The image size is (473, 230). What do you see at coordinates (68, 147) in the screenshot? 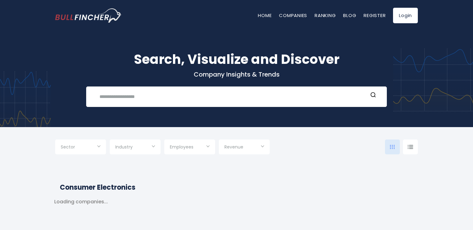
I see `span: Sector` at bounding box center [68, 147].